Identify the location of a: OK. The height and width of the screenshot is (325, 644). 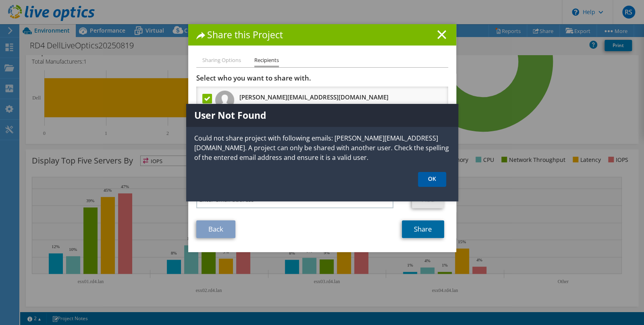
(432, 179).